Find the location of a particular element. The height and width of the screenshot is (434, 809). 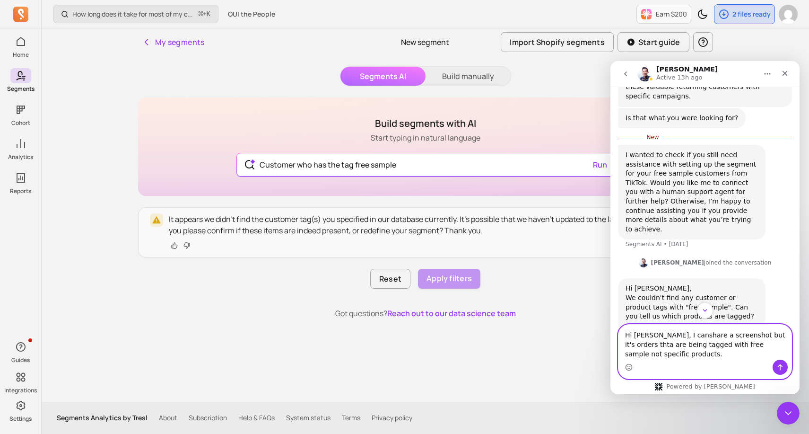

button: Earn $200 is located at coordinates (664, 14).